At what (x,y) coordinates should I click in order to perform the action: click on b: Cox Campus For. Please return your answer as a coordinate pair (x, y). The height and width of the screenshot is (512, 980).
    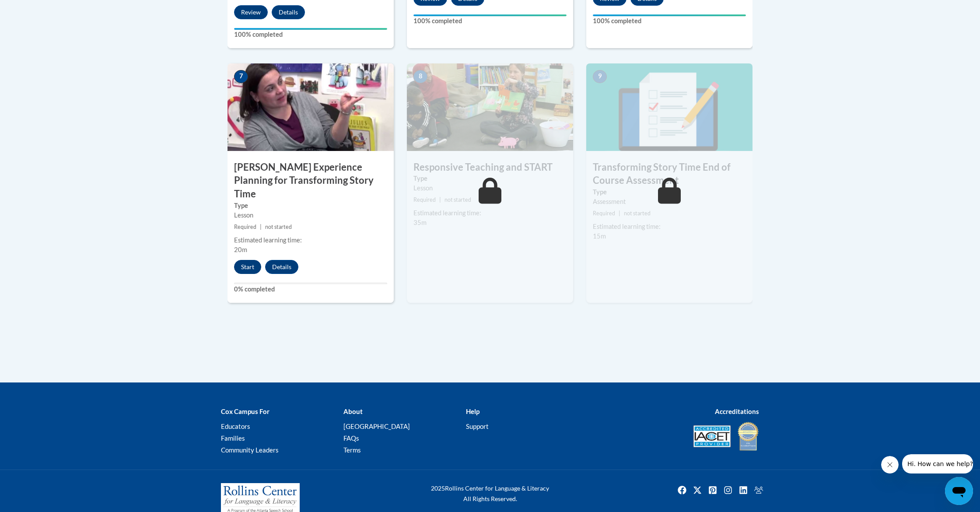
    Looking at the image, I should click on (245, 411).